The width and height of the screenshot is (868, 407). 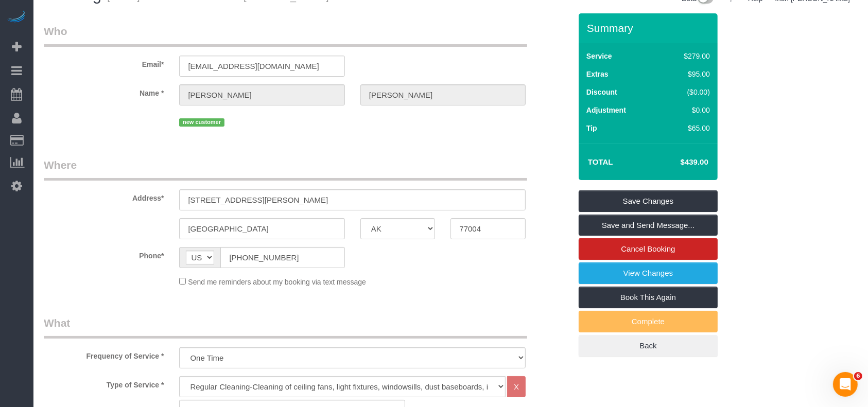 I want to click on input: City*, so click(x=261, y=228).